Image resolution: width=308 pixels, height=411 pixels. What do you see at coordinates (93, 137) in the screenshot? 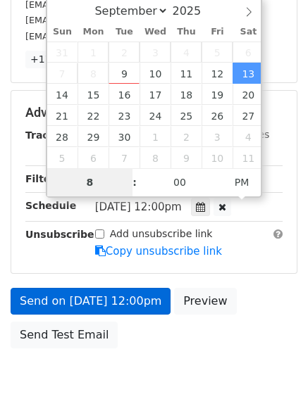
I see `span: September 29, 2025` at bounding box center [93, 137].